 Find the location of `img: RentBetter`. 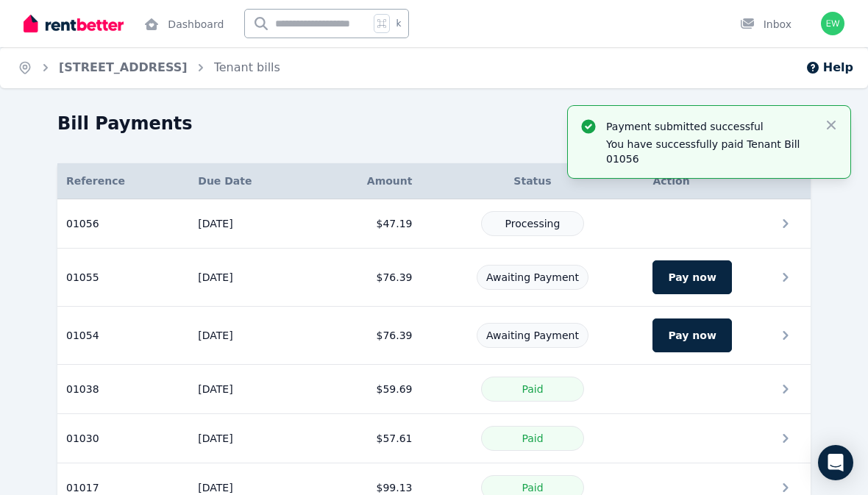

img: RentBetter is located at coordinates (74, 24).